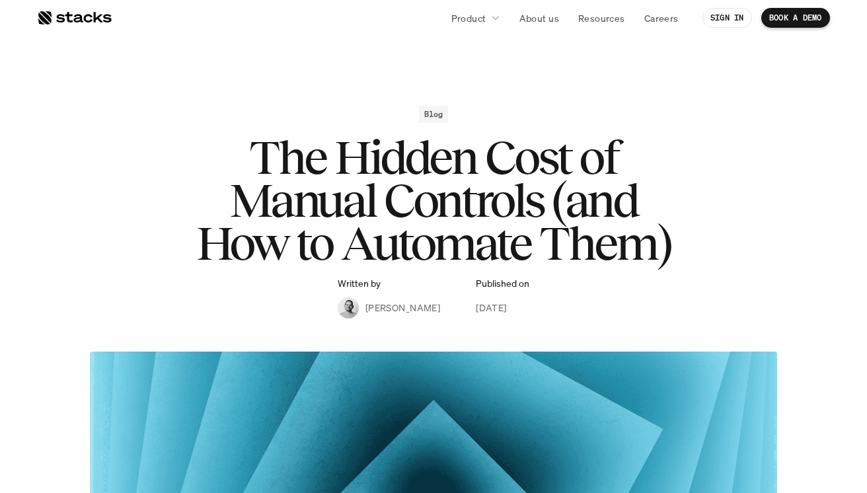 This screenshot has width=867, height=493. What do you see at coordinates (601, 18) in the screenshot?
I see `a: Resources` at bounding box center [601, 18].